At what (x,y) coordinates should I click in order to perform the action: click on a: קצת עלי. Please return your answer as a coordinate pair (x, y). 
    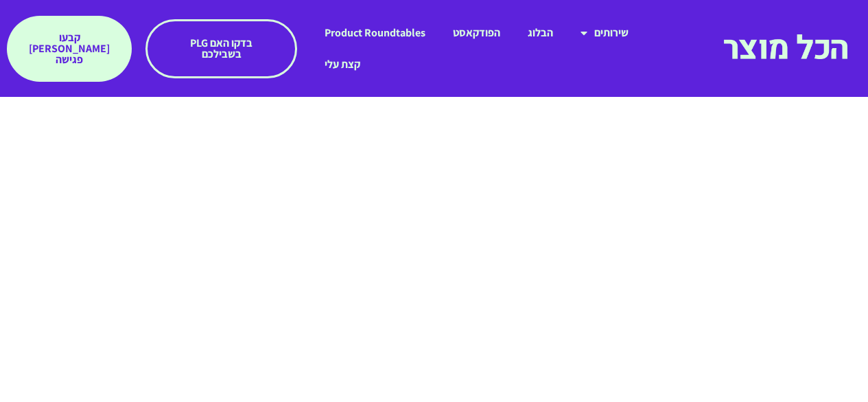
    Looking at the image, I should click on (342, 64).